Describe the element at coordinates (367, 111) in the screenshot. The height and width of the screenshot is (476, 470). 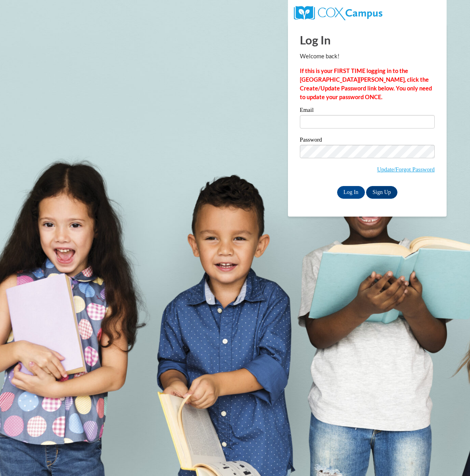
I see `label: Email` at that location.